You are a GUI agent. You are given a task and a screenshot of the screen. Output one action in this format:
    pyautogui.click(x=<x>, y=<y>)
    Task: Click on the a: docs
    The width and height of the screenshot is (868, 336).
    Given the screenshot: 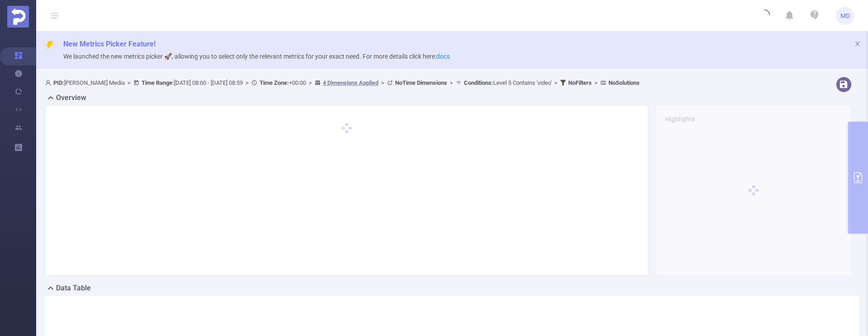 What is the action you would take?
    pyautogui.click(x=443, y=57)
    